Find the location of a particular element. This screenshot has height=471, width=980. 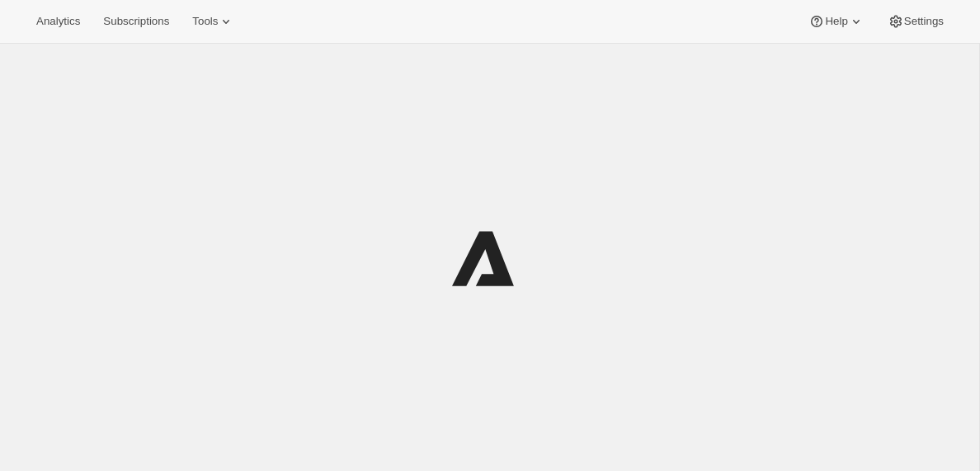

span: Settings is located at coordinates (924, 21).